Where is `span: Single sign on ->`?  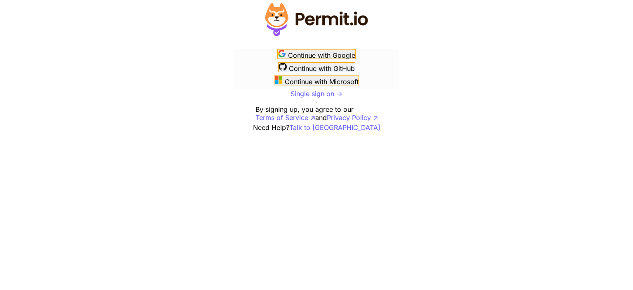
span: Single sign on -> is located at coordinates (317, 94).